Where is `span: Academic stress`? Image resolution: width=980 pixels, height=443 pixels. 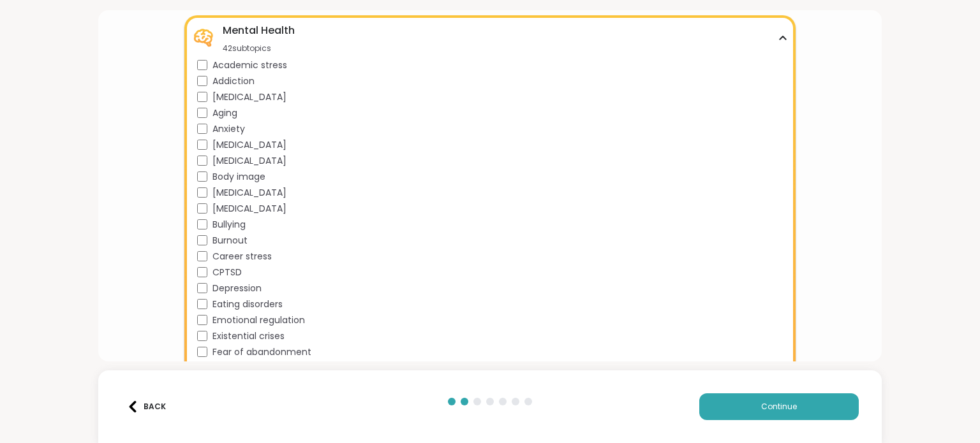 span: Academic stress is located at coordinates (249, 65).